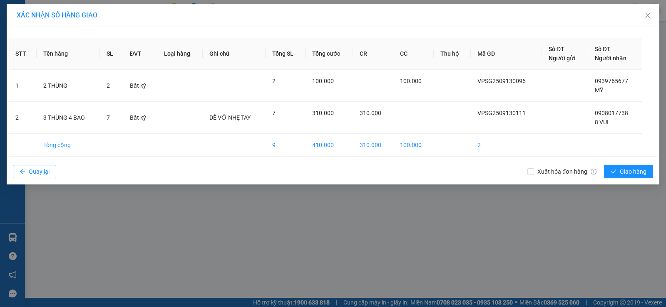  Describe the element at coordinates (180, 54) in the screenshot. I see `th: Loại hàng` at that location.